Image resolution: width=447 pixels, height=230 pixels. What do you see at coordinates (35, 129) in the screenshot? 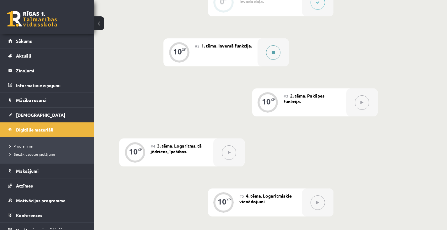
I see `span: Digitālie materiāli` at bounding box center [35, 129].